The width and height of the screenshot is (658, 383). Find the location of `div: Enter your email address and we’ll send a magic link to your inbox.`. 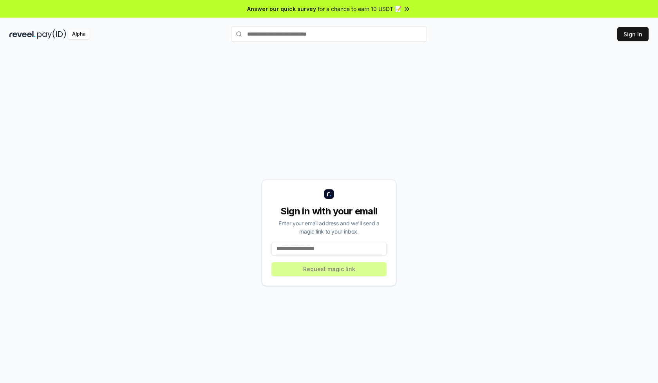

div: Enter your email address and we’ll send a magic link to your inbox. is located at coordinates (329, 228).